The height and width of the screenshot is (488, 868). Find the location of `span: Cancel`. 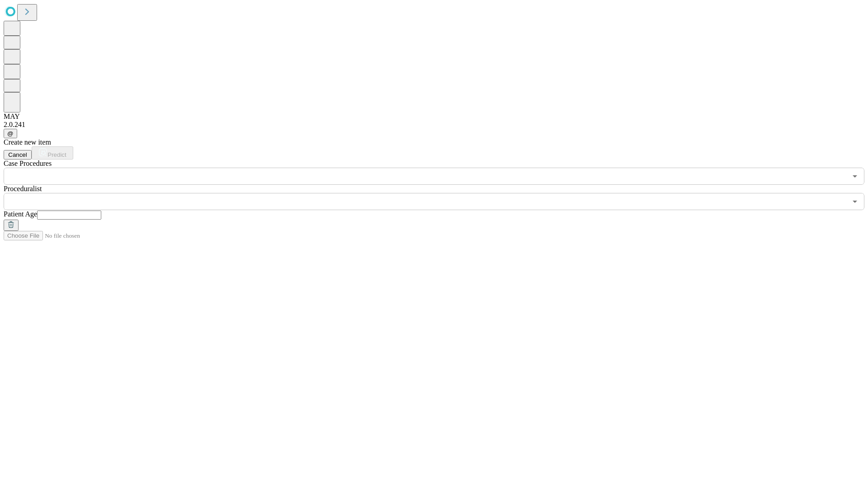

span: Cancel is located at coordinates (18, 155).